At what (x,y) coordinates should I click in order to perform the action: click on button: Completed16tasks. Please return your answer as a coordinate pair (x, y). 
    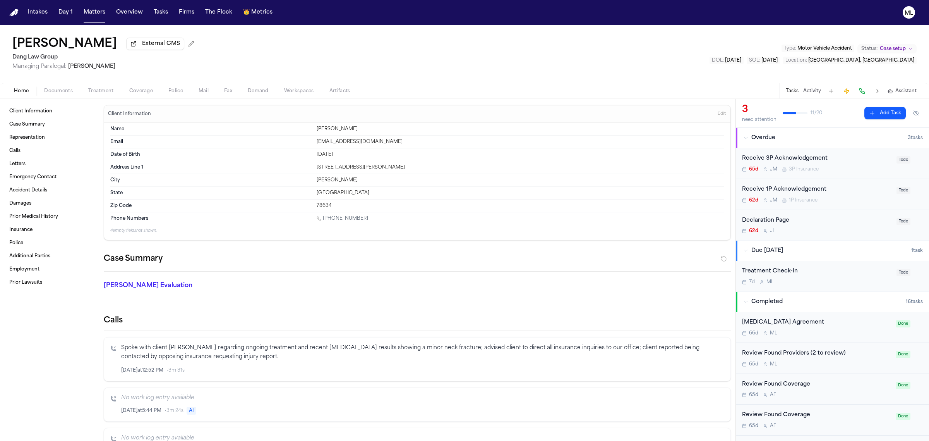
    Looking at the image, I should click on (832, 302).